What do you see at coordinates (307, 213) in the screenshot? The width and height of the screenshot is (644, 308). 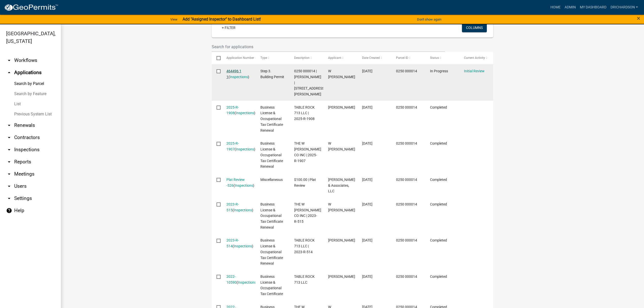 I see `span: THE W REECE PAYTON CO INC | 2023-R-515` at bounding box center [307, 213].